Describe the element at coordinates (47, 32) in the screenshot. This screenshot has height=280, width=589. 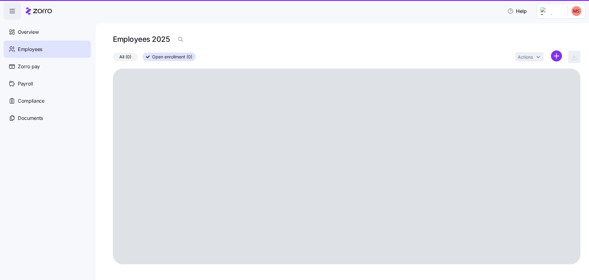
I see `a: Overview` at that location.